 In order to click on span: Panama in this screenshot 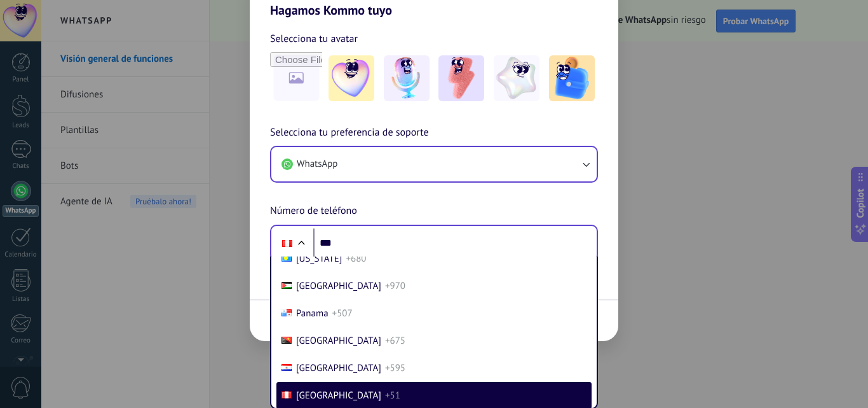, I will do `click(312, 313)`.